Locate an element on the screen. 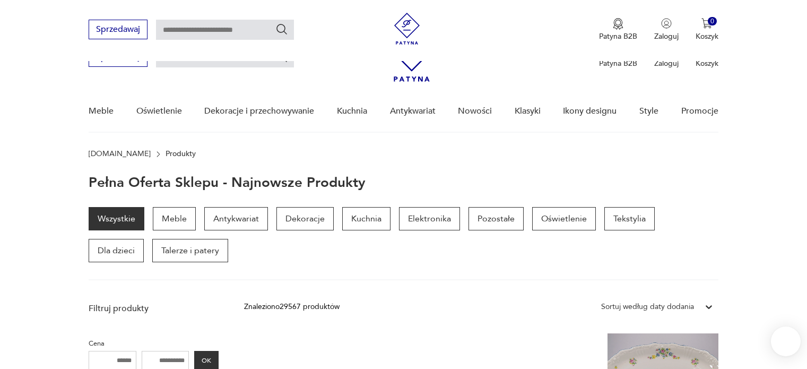 The width and height of the screenshot is (807, 369). p: Dla dzieci is located at coordinates (116, 250).